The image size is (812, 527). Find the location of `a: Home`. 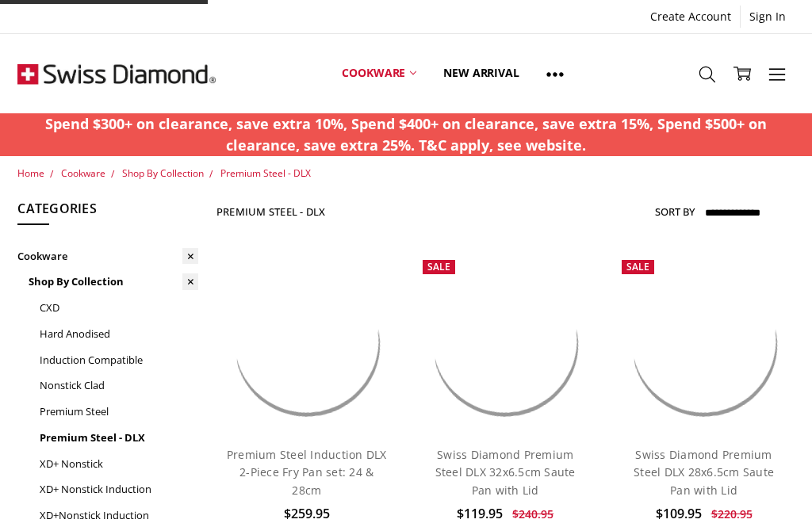

a: Home is located at coordinates (31, 173).